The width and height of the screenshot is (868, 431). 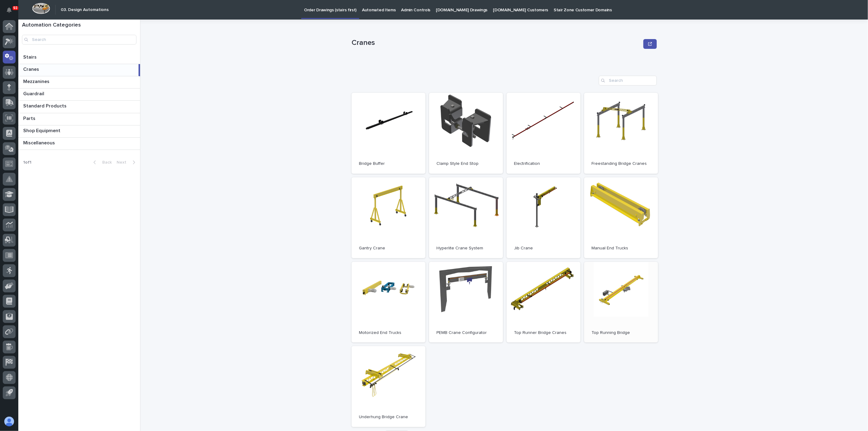 I want to click on a: Clamp Style End Stop, so click(x=466, y=133).